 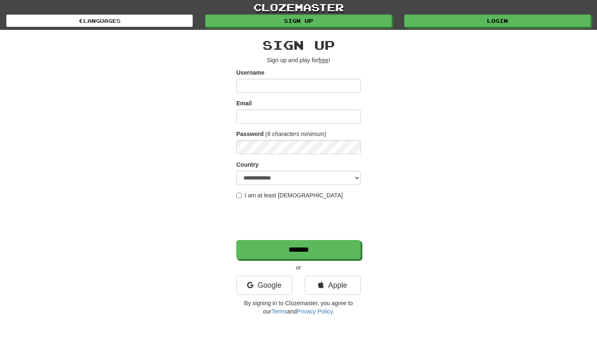 What do you see at coordinates (264, 285) in the screenshot?
I see `a: Google` at bounding box center [264, 285].